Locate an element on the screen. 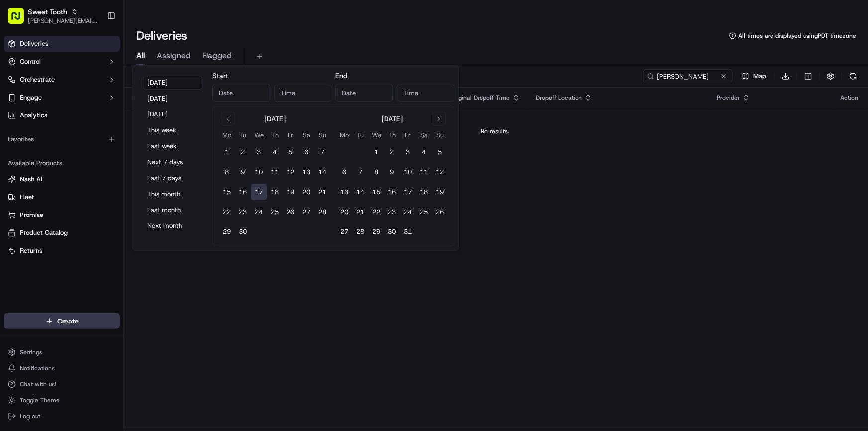  div: Start new chat is located at coordinates (104, 100).